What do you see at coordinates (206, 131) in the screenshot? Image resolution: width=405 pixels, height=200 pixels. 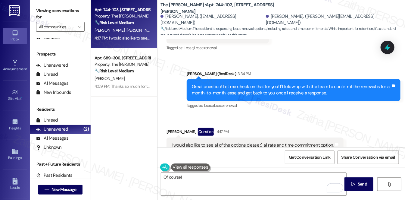 I see `div: Question` at bounding box center [206, 131].